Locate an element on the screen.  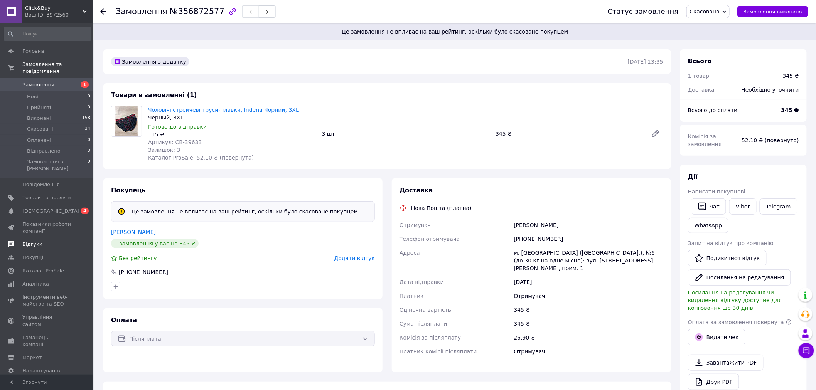
div: Це замовлення не впливає на ваш рейтинг, оскільки було скасоване покупцем is located at coordinates (245, 212).